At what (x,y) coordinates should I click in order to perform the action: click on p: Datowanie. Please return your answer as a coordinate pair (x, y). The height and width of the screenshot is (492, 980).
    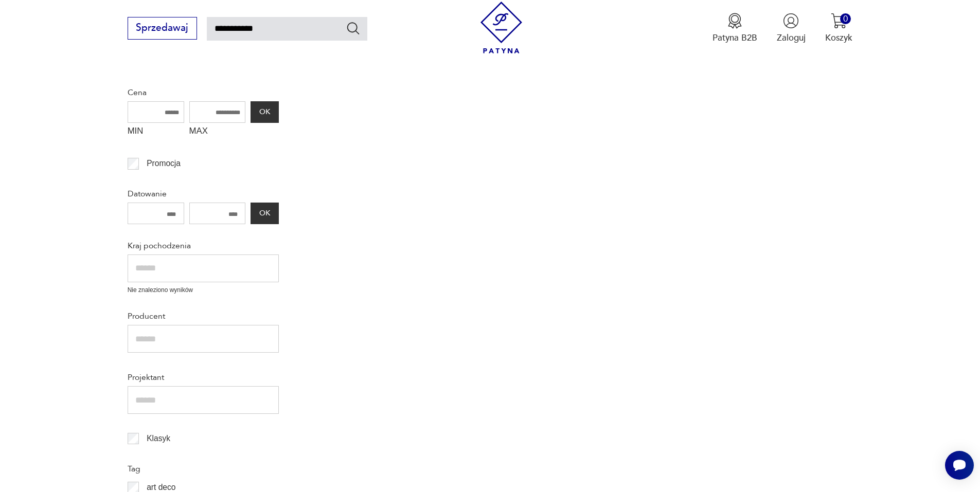
    Looking at the image, I should click on (203, 194).